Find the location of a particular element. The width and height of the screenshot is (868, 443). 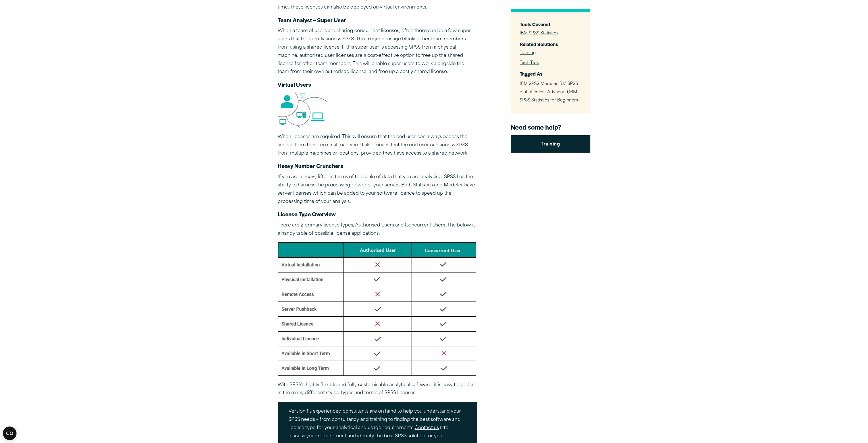

p: When a team of users are sharing concurrent licenses, often there can be a few super users that f... is located at coordinates (378, 52).